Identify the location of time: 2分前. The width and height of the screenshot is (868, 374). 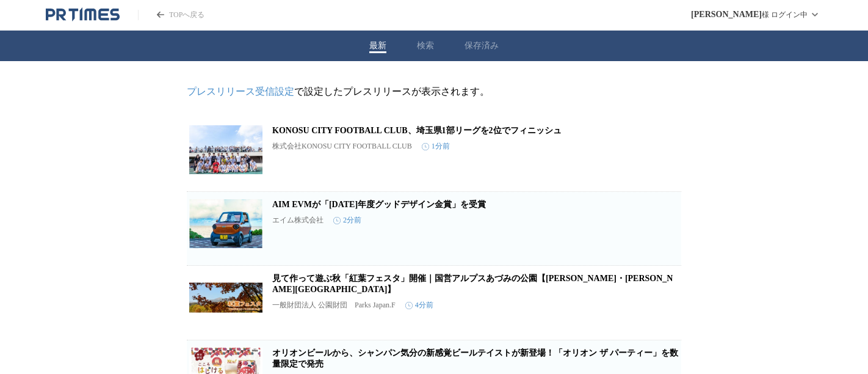
(348, 220).